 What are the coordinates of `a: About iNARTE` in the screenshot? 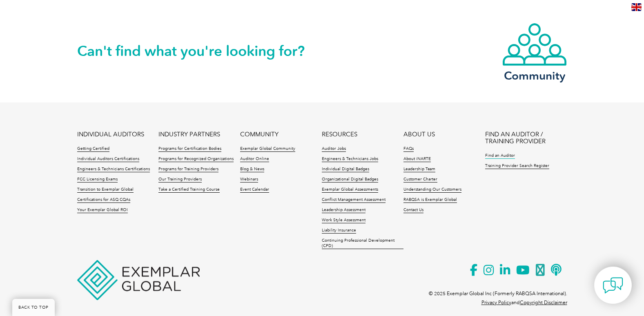 It's located at (417, 160).